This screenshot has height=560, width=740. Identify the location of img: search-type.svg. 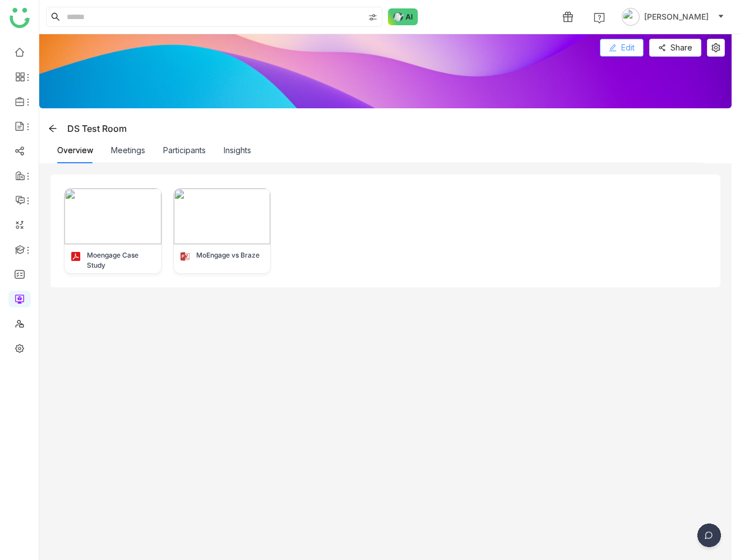
(373, 18).